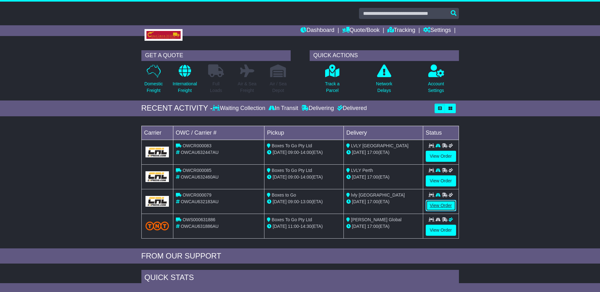 This screenshot has height=292, width=600. What do you see at coordinates (384, 87) in the screenshot?
I see `p: Network Delays` at bounding box center [384, 87].